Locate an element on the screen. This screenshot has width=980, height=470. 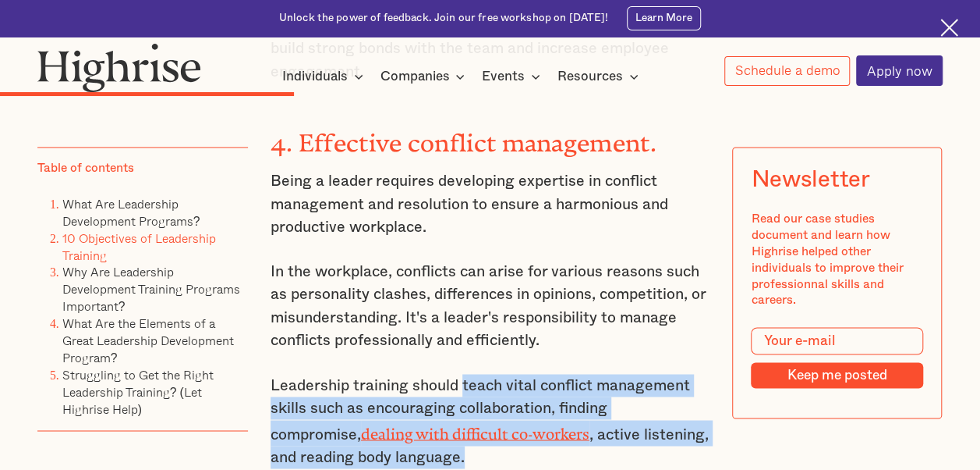
div: Newsletter is located at coordinates (811, 180).